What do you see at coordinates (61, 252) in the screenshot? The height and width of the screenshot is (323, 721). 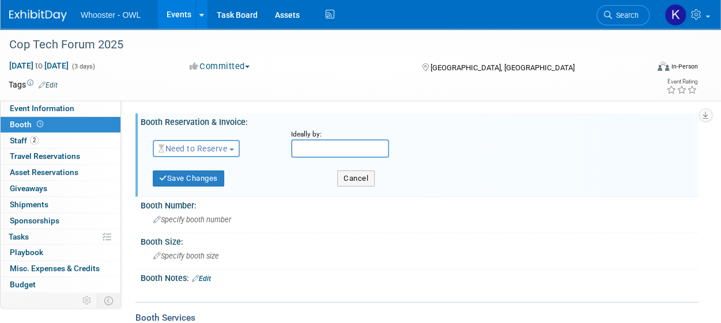 I see `a: Playbook` at bounding box center [61, 252].